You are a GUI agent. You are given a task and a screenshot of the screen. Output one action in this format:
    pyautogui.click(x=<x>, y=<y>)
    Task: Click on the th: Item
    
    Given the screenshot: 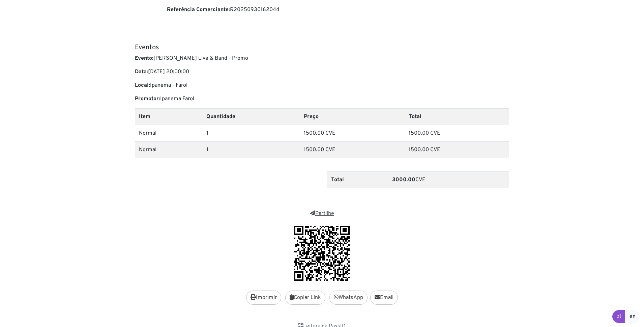 What is the action you would take?
    pyautogui.click(x=169, y=116)
    